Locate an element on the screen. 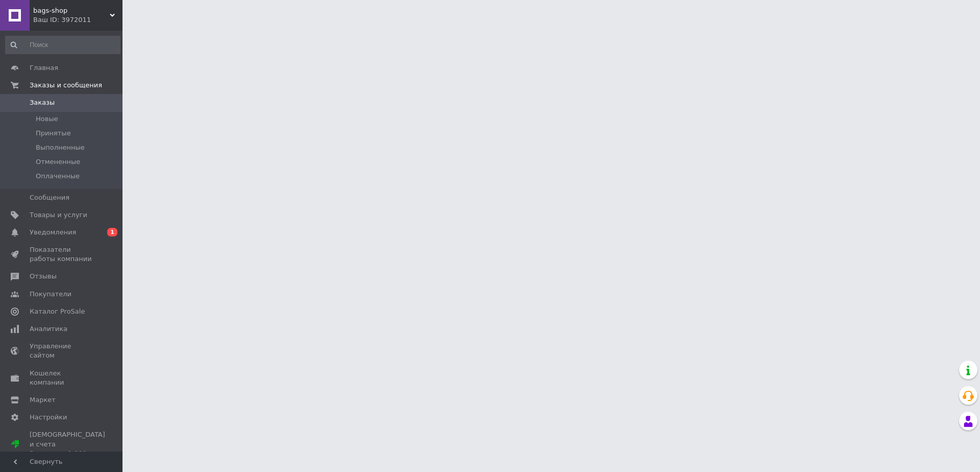 The image size is (980, 472). div: Prom микс 1 000 is located at coordinates (67, 454).